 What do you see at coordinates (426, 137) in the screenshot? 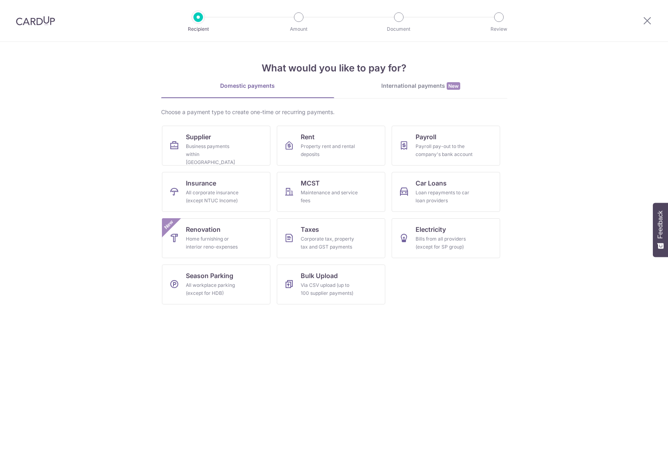
I see `span: Payroll` at bounding box center [426, 137].